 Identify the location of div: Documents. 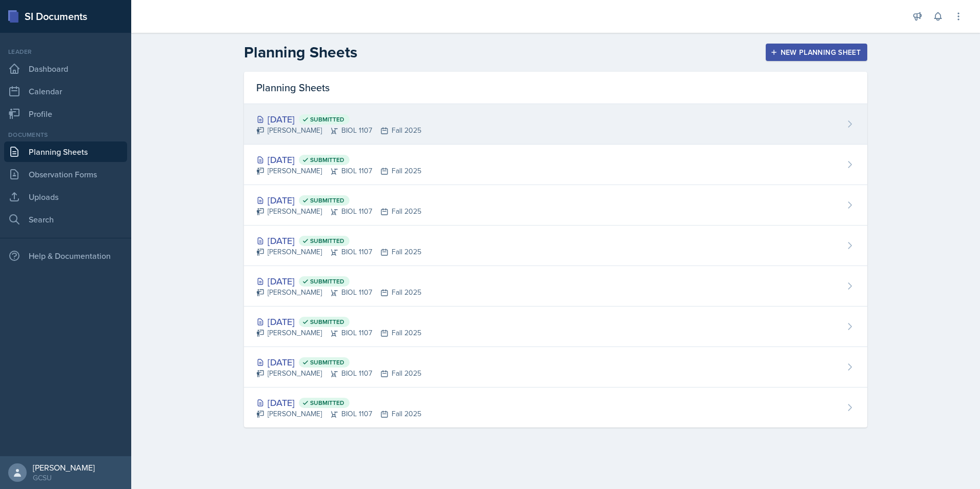
(65, 135).